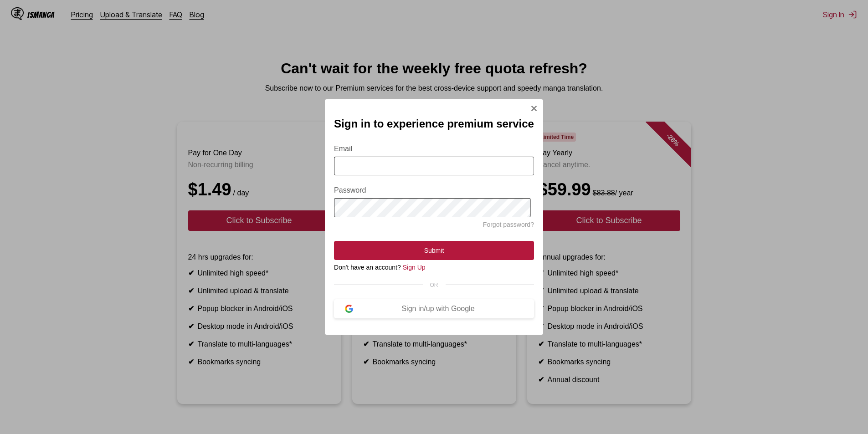  What do you see at coordinates (349, 309) in the screenshot?
I see `img: google-logo` at bounding box center [349, 309].